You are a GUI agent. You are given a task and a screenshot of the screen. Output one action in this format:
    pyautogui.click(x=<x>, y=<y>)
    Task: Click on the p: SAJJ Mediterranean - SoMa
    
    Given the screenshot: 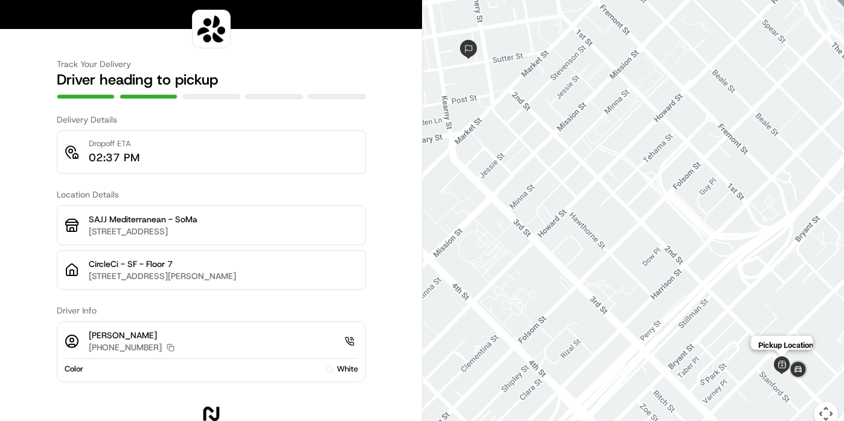 What is the action you would take?
    pyautogui.click(x=223, y=219)
    